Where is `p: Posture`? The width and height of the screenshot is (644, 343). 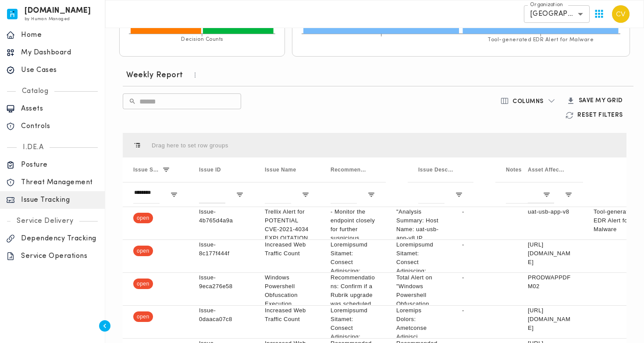
p: Posture is located at coordinates (60, 165).